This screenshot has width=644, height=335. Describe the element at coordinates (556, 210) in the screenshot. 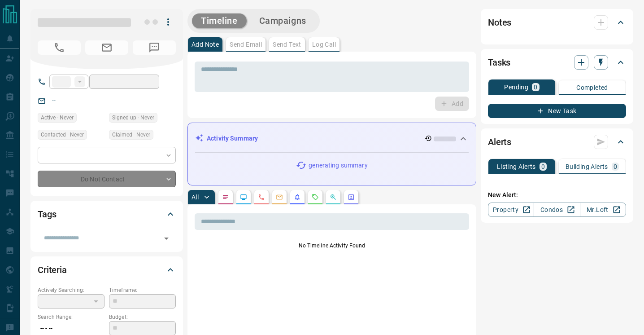

I see `a: Condos` at that location.